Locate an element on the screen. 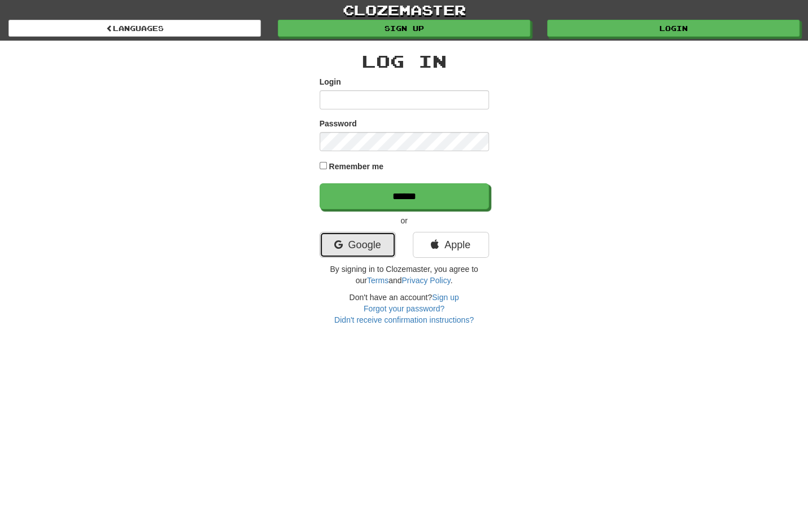 Image resolution: width=808 pixels, height=532 pixels. a: Languages is located at coordinates (134, 28).